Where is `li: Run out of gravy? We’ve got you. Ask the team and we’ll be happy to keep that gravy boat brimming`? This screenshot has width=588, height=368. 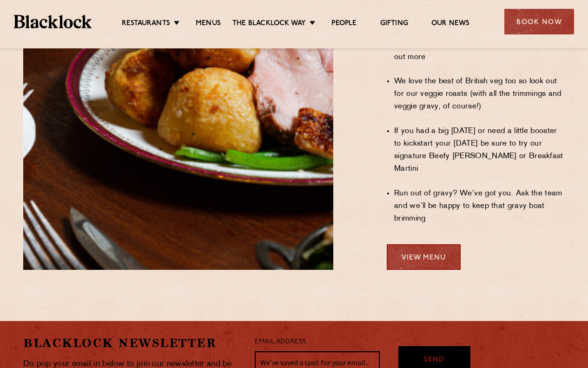
li: Run out of gravy? We’ve got you. Ask the team and we’ll be happy to keep that gravy boat brimming is located at coordinates (479, 206).